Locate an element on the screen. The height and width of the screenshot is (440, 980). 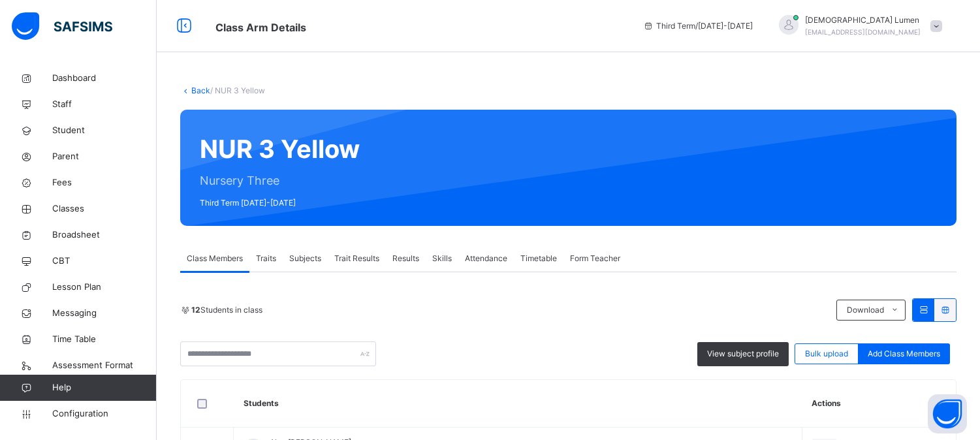
span: Form Teacher is located at coordinates (595, 259).